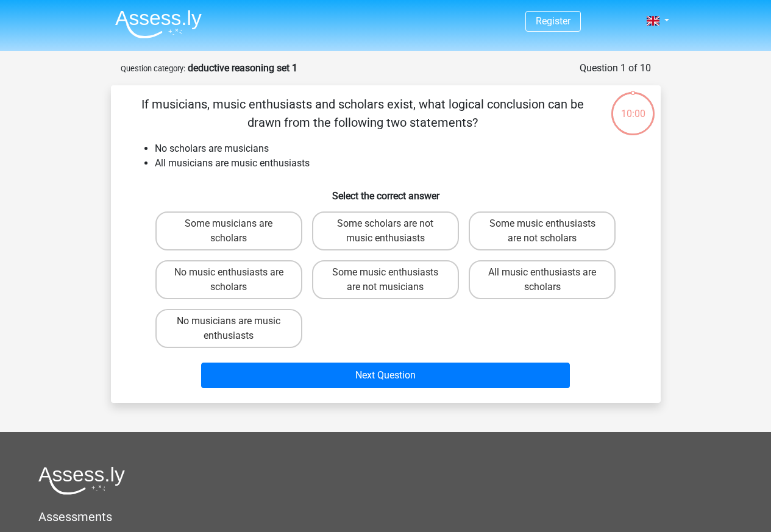 The image size is (771, 532). I want to click on label: Some musicians are scholars, so click(229, 231).